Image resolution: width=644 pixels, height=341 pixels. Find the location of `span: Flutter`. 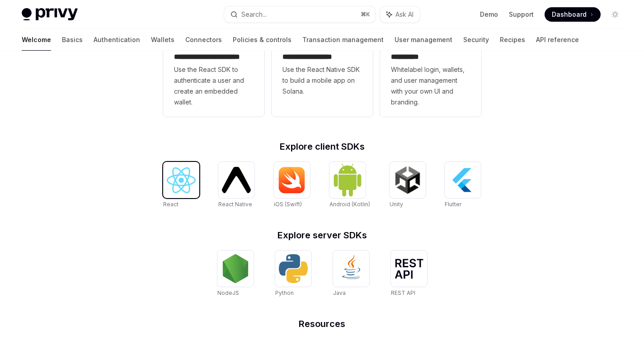

span: Flutter is located at coordinates (453, 204).